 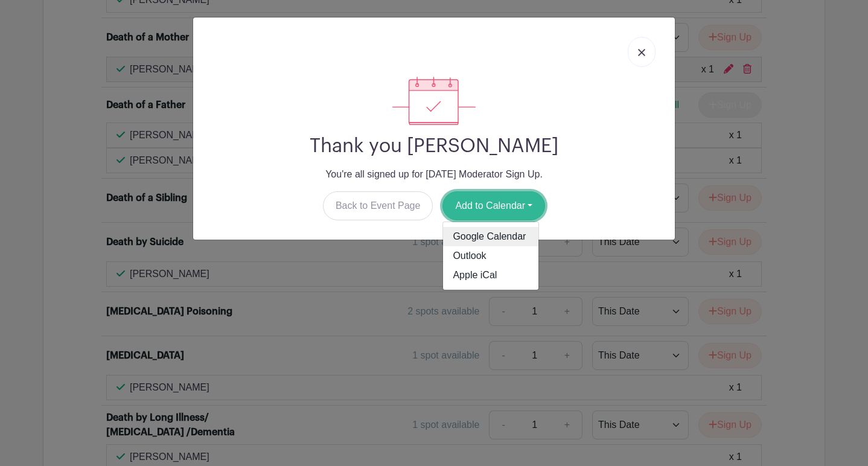 What do you see at coordinates (491, 236) in the screenshot?
I see `a: Google Calendar` at bounding box center [491, 236].